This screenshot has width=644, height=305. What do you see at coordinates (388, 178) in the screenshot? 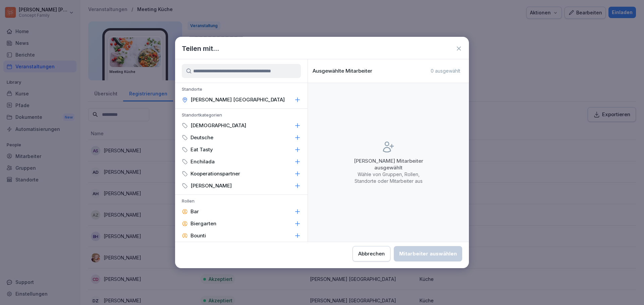
I see `p: Wähle von Gruppen, Rollen, Standorte oder Mitarbeiter aus` at bounding box center [388, 178].